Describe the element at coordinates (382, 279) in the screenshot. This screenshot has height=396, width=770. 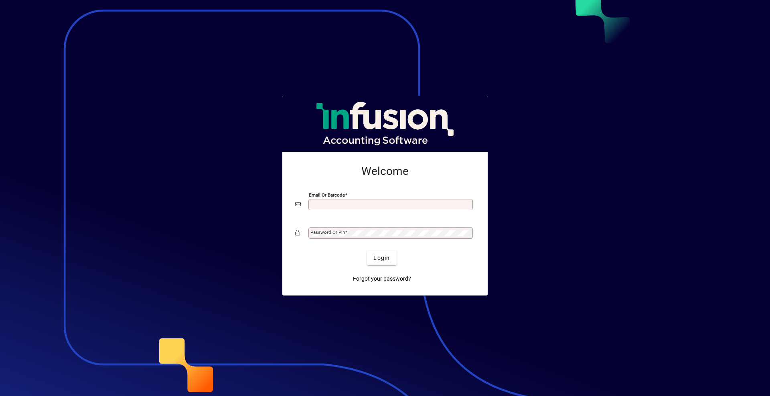
I see `span: Forgot your password?` at that location.